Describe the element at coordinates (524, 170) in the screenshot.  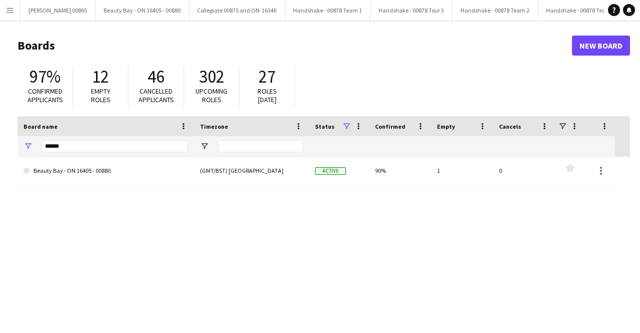
I see `div: 0` at that location.